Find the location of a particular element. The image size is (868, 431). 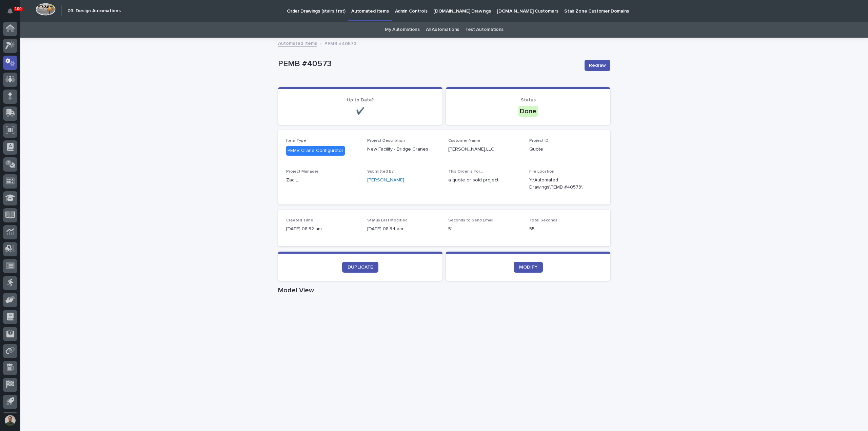

div: PEMB Crane Configurator is located at coordinates (316, 150).